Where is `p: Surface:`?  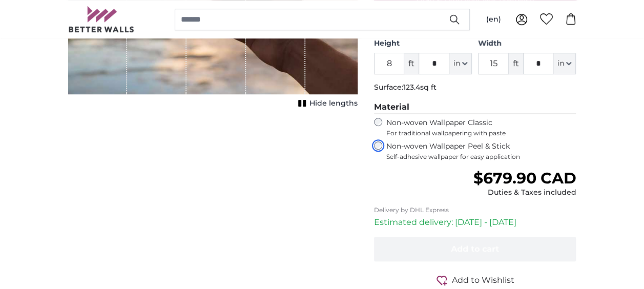 p: Surface: is located at coordinates (475, 88).